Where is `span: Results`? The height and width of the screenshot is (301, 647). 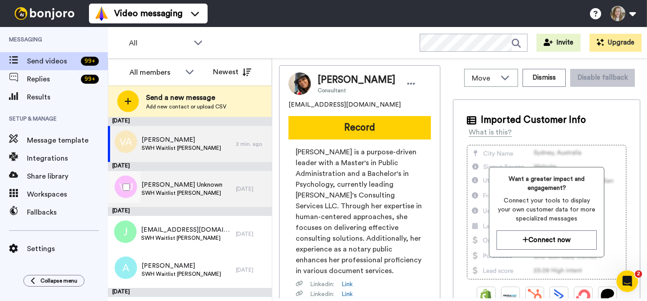 span: Results is located at coordinates (67, 97).